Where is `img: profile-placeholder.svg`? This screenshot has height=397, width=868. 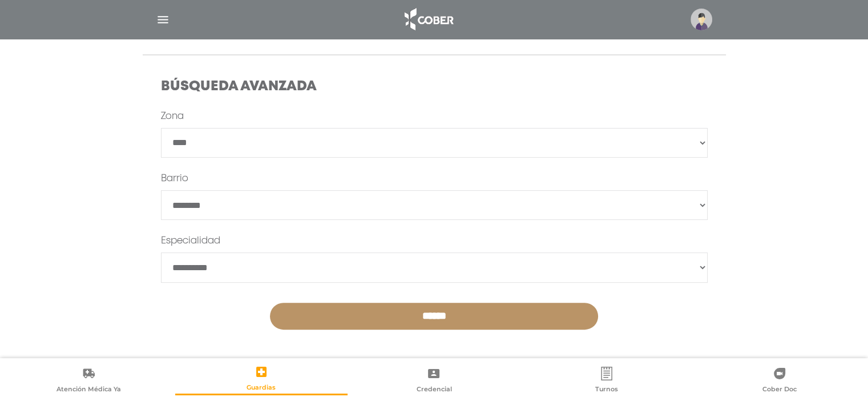 img: profile-placeholder.svg is located at coordinates (702, 19).